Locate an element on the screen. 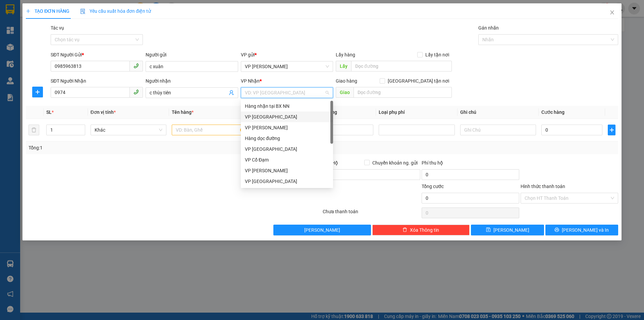 The height and width of the screenshot is (320, 644). span: user-add is located at coordinates (231, 93).